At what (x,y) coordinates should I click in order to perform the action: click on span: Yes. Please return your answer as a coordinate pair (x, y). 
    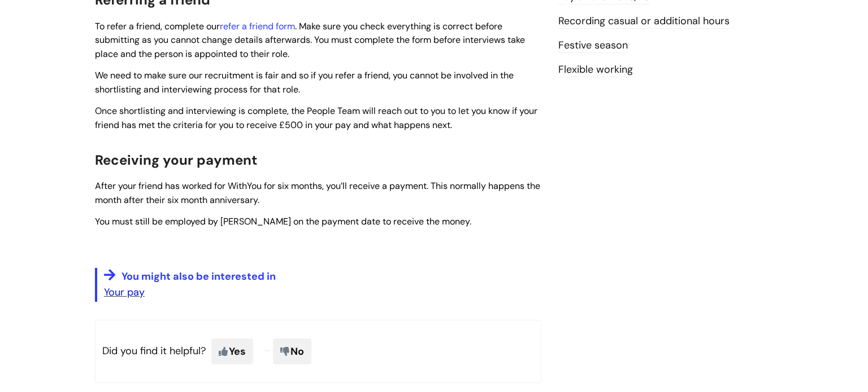
    Looking at the image, I should click on (232, 352).